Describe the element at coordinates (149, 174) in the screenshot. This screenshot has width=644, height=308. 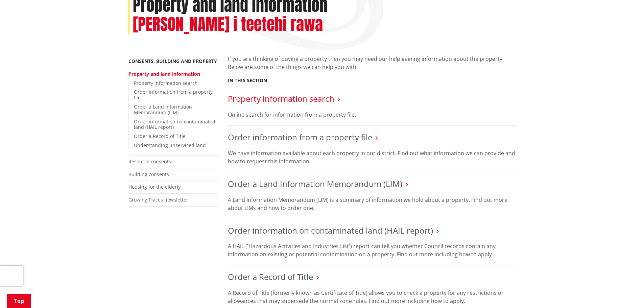
I see `a: Building consents` at that location.